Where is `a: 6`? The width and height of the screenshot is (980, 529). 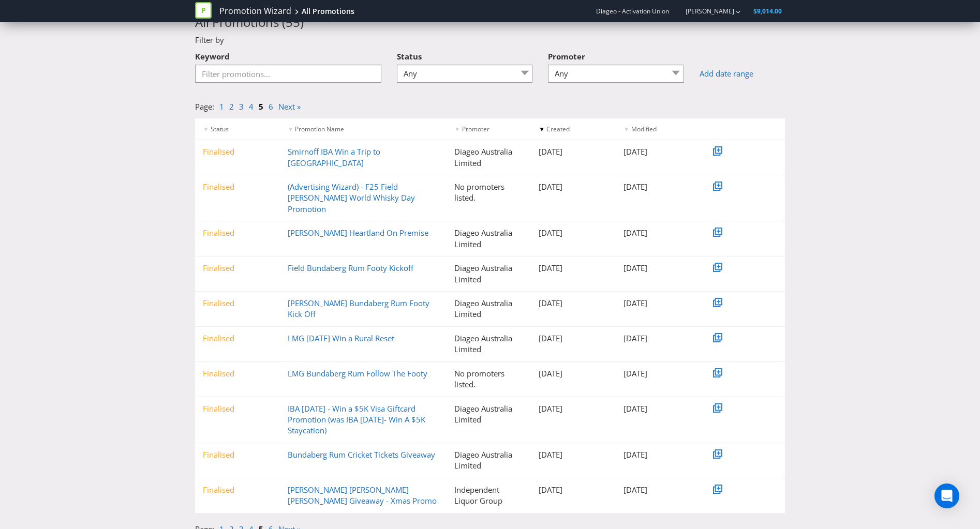
a: 6 is located at coordinates (271, 106).